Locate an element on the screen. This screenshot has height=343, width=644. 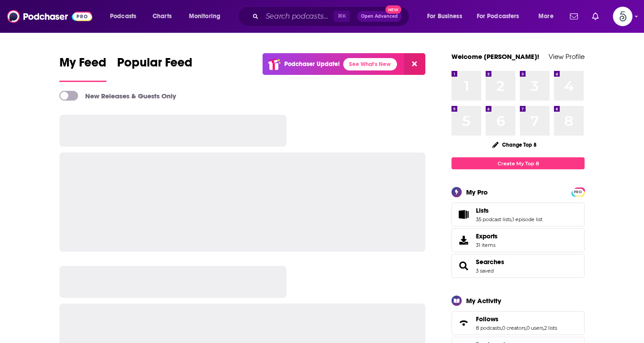
span: Podcasts is located at coordinates (123, 17).